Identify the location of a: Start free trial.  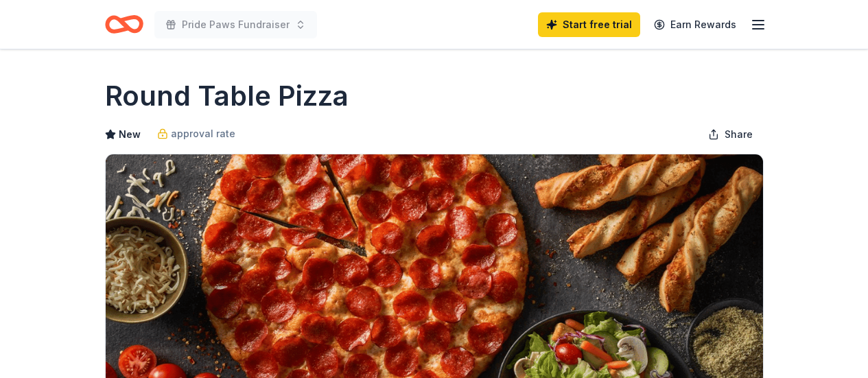
(589, 25).